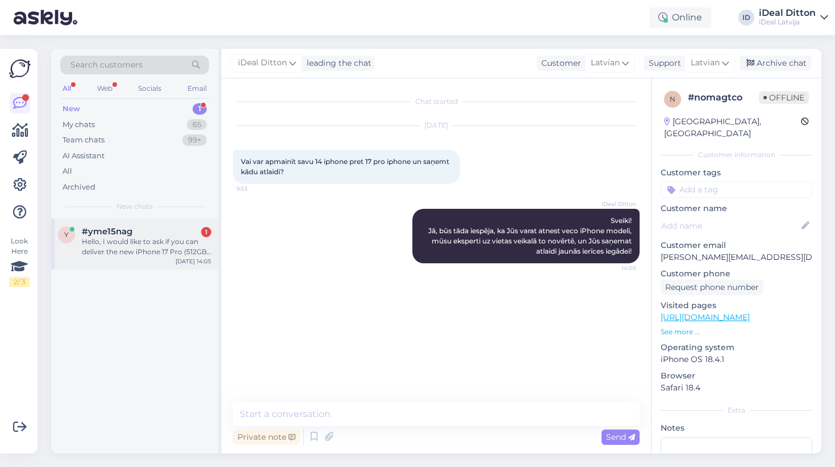 This screenshot has height=467, width=835. I want to click on div: New, so click(71, 109).